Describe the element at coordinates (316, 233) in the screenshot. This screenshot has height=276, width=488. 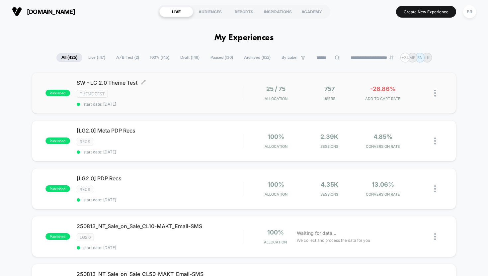
I see `span: Waiting for data...` at that location.